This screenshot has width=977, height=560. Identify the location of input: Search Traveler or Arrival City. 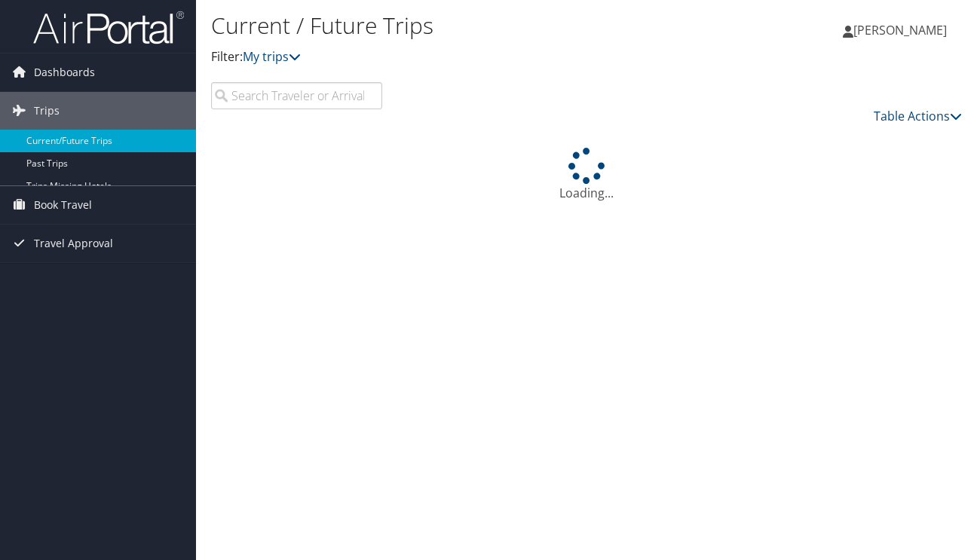
(296, 96).